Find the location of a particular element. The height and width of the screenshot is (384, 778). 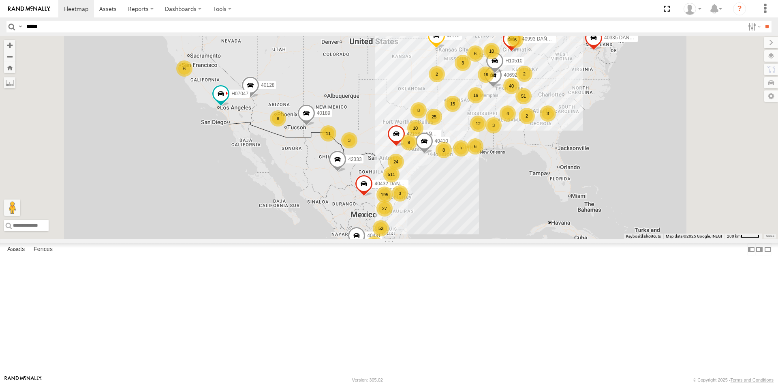

div: 11 is located at coordinates (328, 133).